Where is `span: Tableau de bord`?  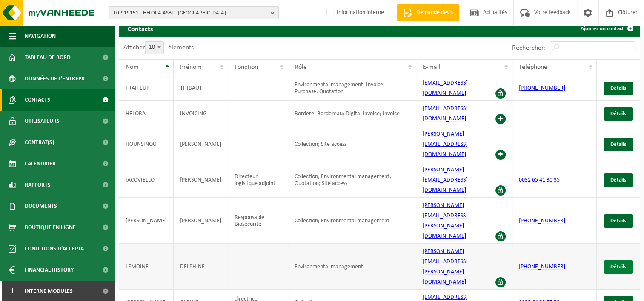
span: Tableau de bord is located at coordinates (48, 57).